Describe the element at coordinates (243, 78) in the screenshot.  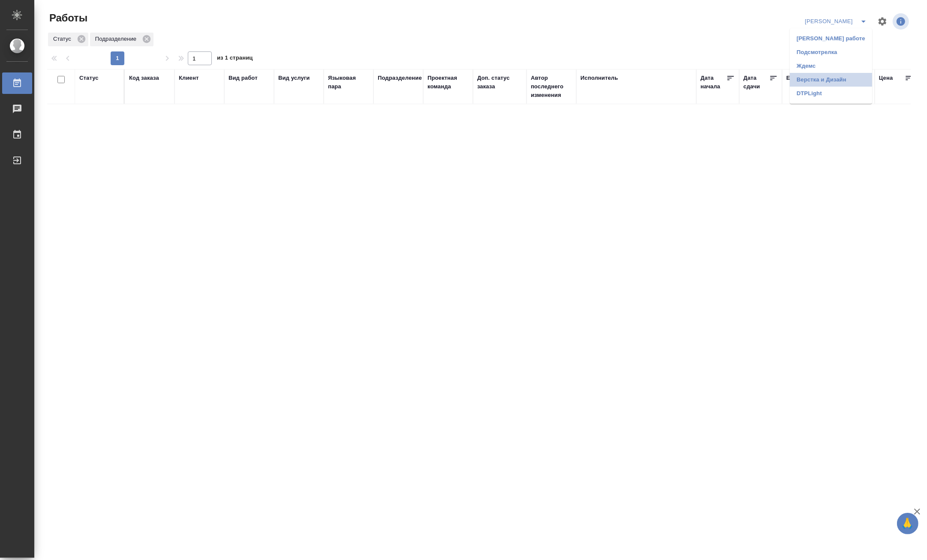
I see `div: Вид работ` at that location.